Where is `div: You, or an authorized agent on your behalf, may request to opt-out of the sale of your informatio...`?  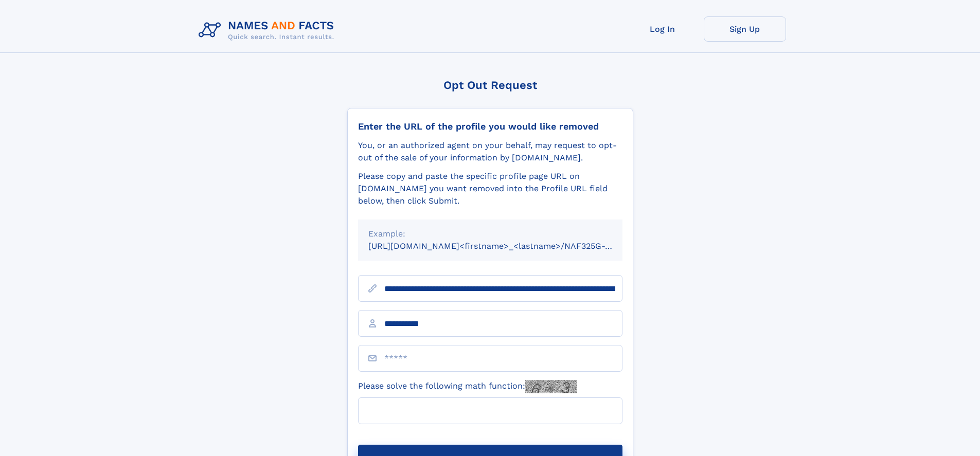
div: You, or an authorized agent on your behalf, may request to opt-out of the sale of your informatio... is located at coordinates (490, 152).